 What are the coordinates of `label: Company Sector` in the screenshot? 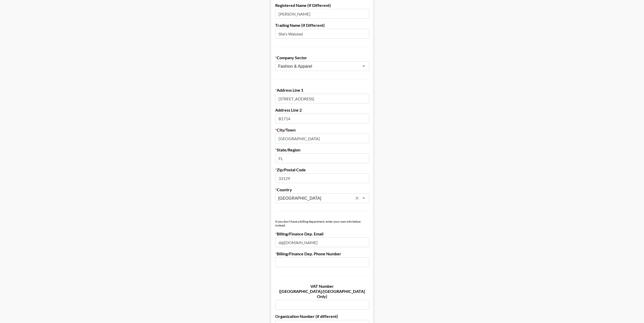 It's located at (322, 58).